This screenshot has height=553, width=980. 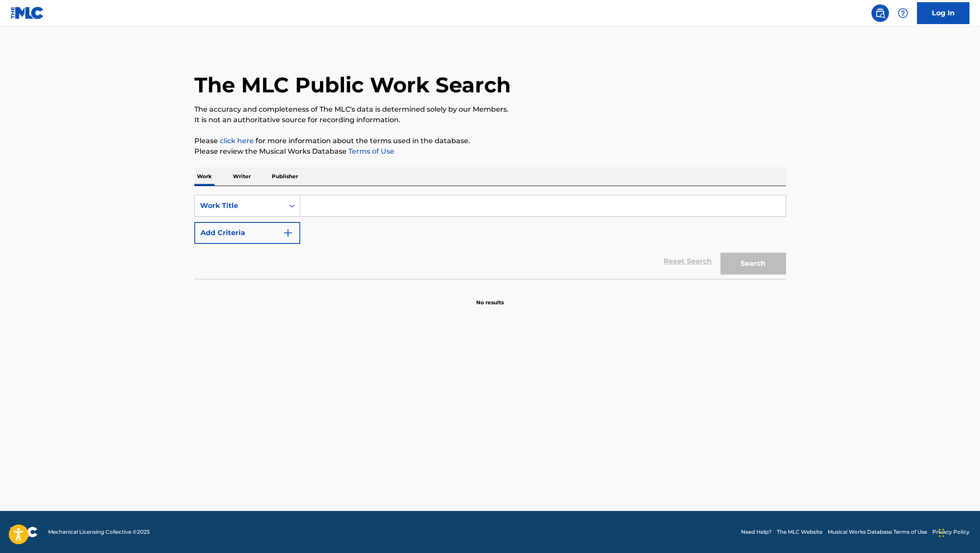 I want to click on a: Terms of Use, so click(x=370, y=151).